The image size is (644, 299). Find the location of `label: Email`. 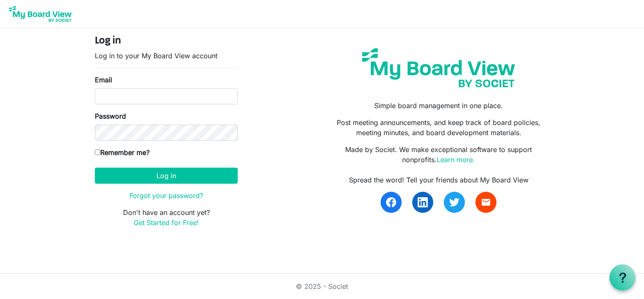

label: Email is located at coordinates (103, 80).